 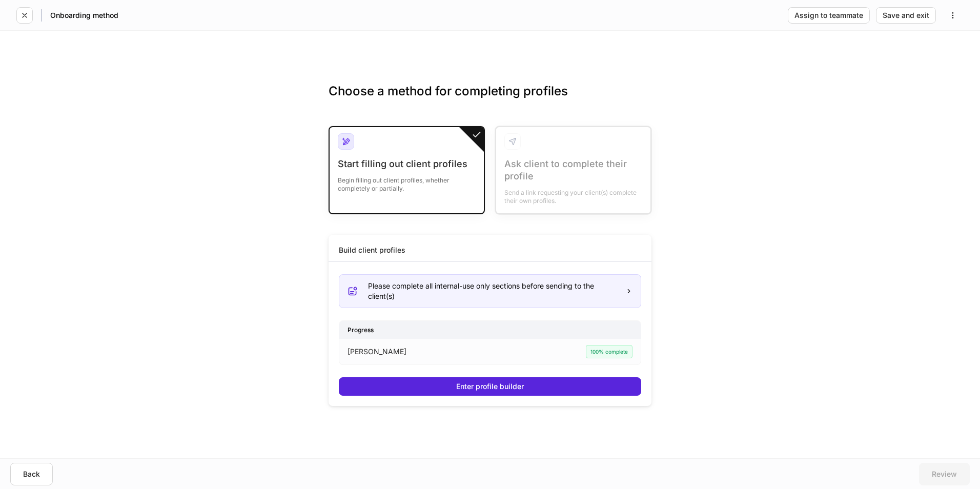 I want to click on div: Begin filling out client profiles, whether completely or partially., so click(x=407, y=182).